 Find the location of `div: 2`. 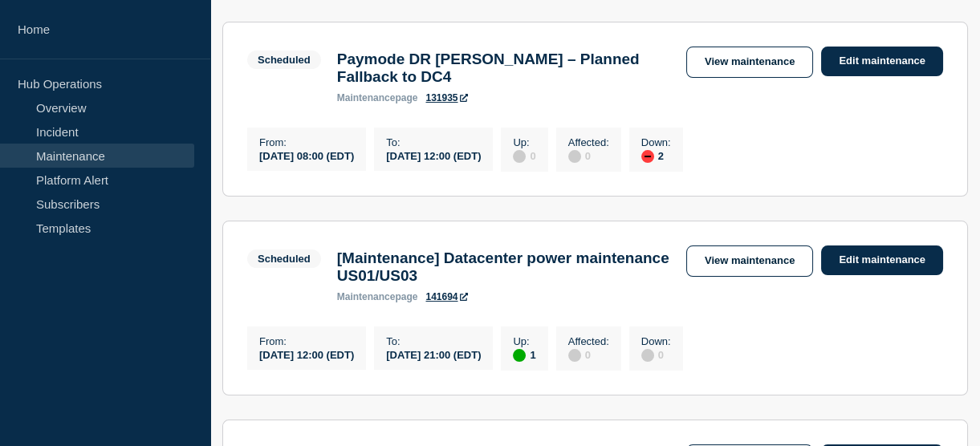

div: 2 is located at coordinates (656, 156).